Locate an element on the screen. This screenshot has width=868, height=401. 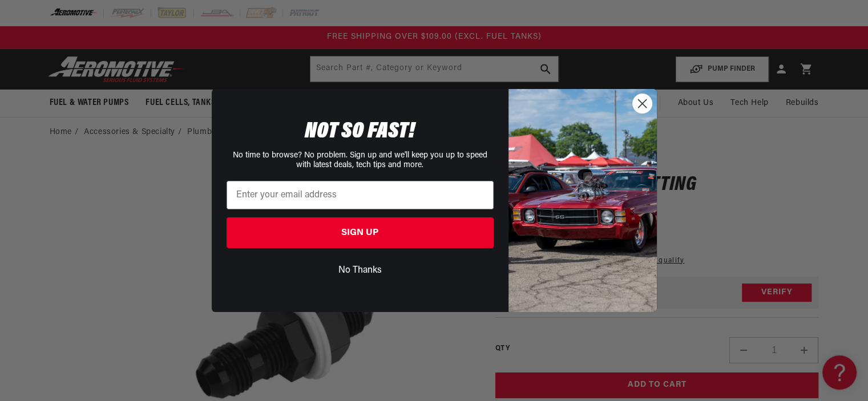
button: SIGN UP is located at coordinates (360, 233).